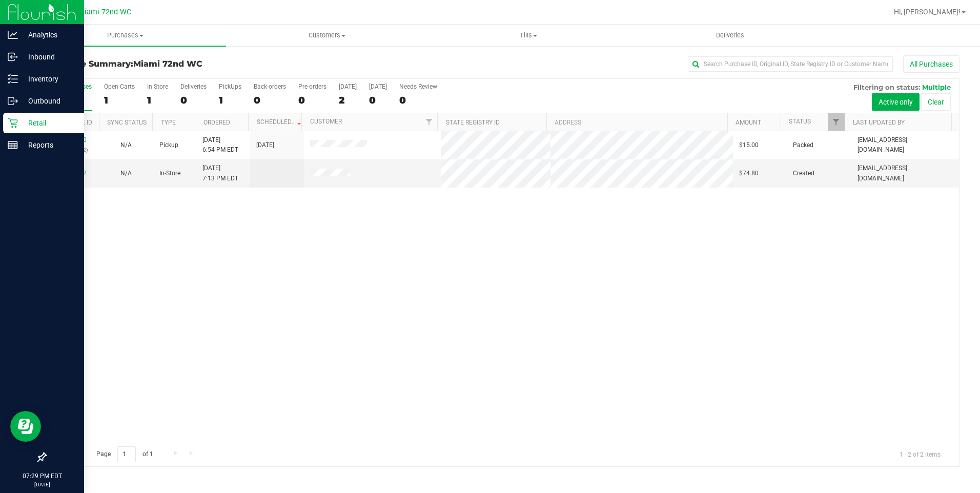 The height and width of the screenshot is (493, 980). I want to click on button: Active only, so click(895, 102).